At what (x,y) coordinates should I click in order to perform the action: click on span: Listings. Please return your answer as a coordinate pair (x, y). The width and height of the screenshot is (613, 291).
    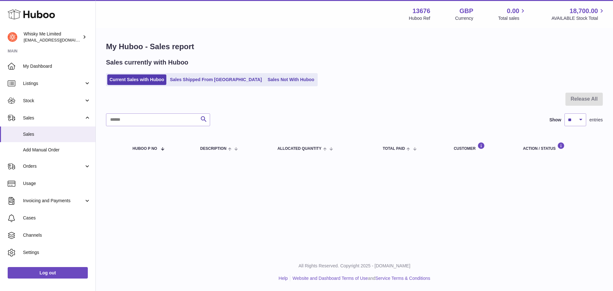
    Looking at the image, I should click on (53, 83).